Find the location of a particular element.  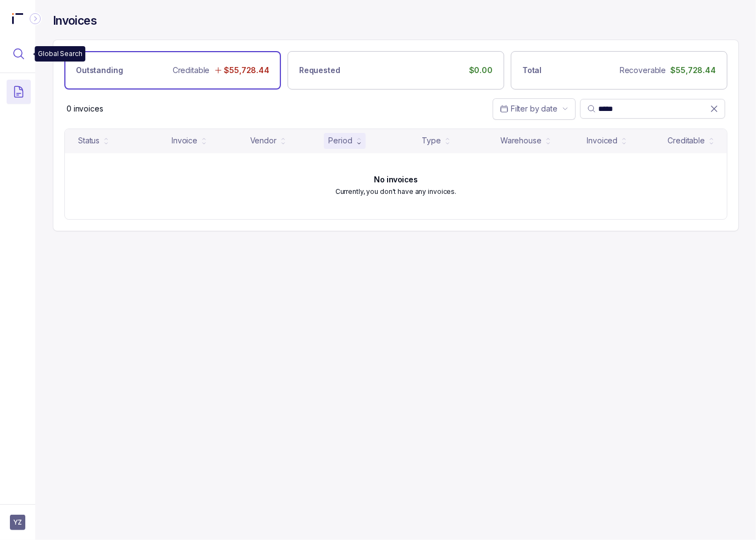

p: Recoverable is located at coordinates (643, 70).